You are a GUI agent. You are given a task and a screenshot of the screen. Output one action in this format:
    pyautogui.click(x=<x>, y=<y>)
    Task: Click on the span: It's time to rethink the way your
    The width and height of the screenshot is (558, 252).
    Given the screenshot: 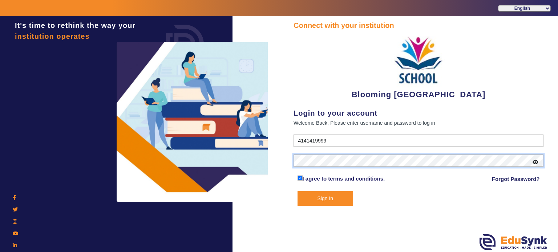 What is the action you would take?
    pyautogui.click(x=75, y=25)
    